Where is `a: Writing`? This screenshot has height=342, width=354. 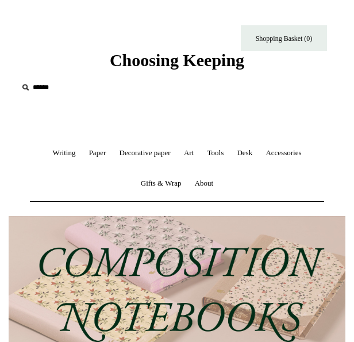
a: Writing is located at coordinates (64, 153).